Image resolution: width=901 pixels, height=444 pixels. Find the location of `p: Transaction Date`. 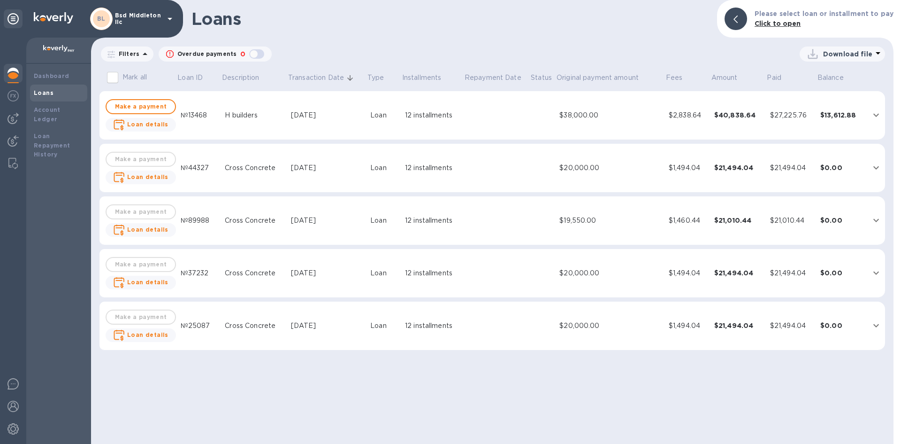

p: Transaction Date is located at coordinates (316, 77).